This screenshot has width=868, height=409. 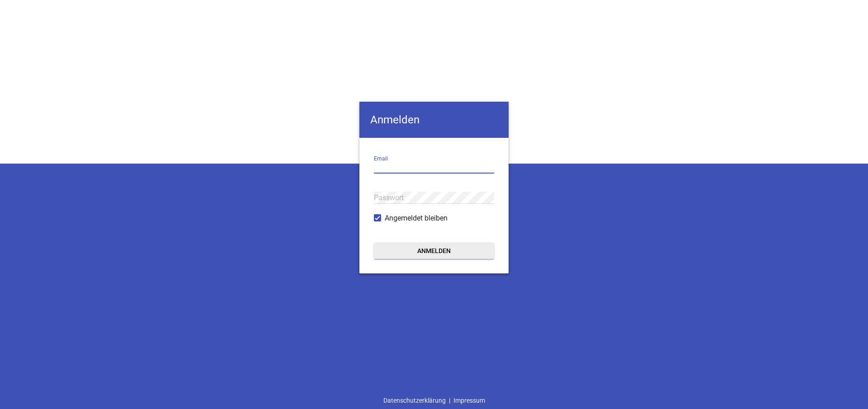 What do you see at coordinates (469, 400) in the screenshot?
I see `a: Impressum` at bounding box center [469, 400].